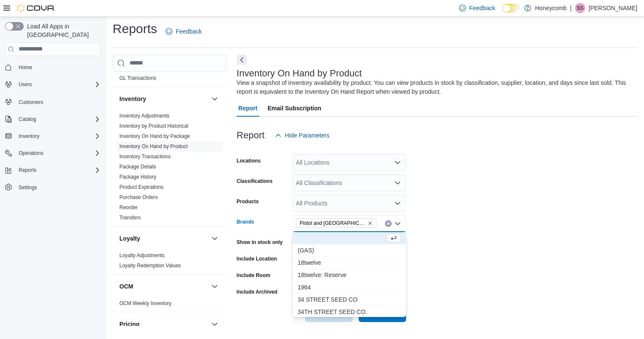 This screenshot has width=644, height=339. Describe the element at coordinates (53, 67) in the screenshot. I see `button: Home` at that location.